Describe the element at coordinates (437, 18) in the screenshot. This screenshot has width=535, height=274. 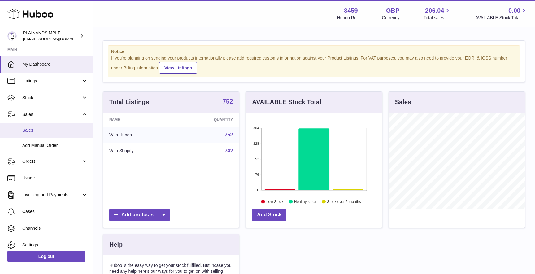
I see `span: Total sales` at that location.